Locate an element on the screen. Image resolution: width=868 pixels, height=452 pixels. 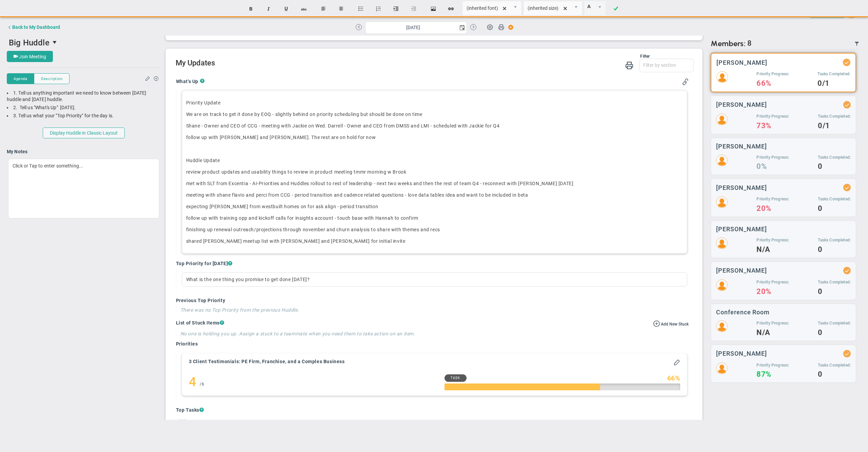
button: Insert hyperlink is located at coordinates (451, 9).